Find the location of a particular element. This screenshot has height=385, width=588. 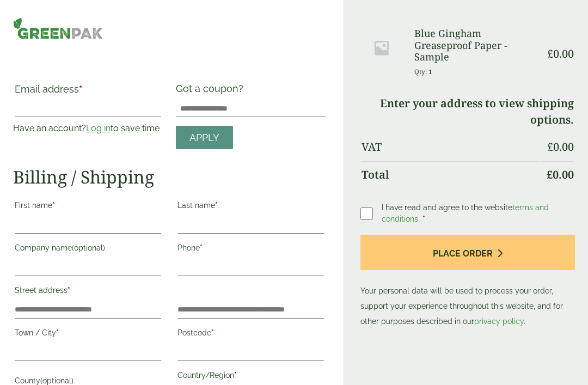

img: GreenPak Supplies is located at coordinates (58, 29).